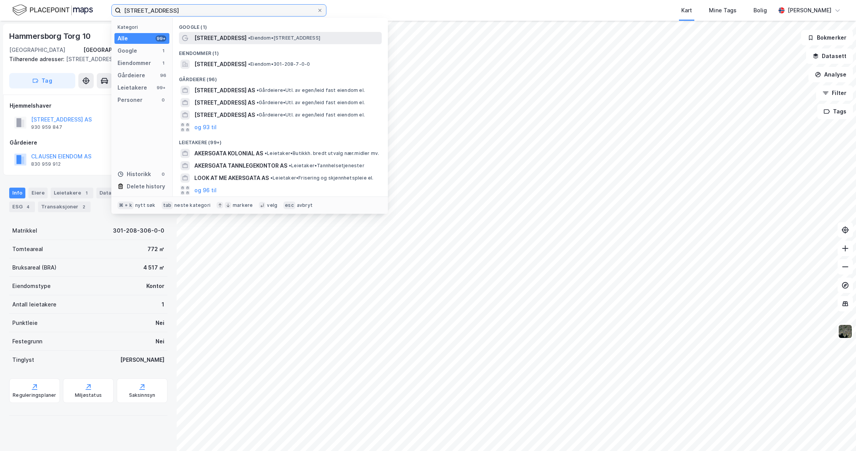 Image resolution: width=856 pixels, height=451 pixels. What do you see at coordinates (163, 75) in the screenshot?
I see `div: 96` at bounding box center [163, 75].